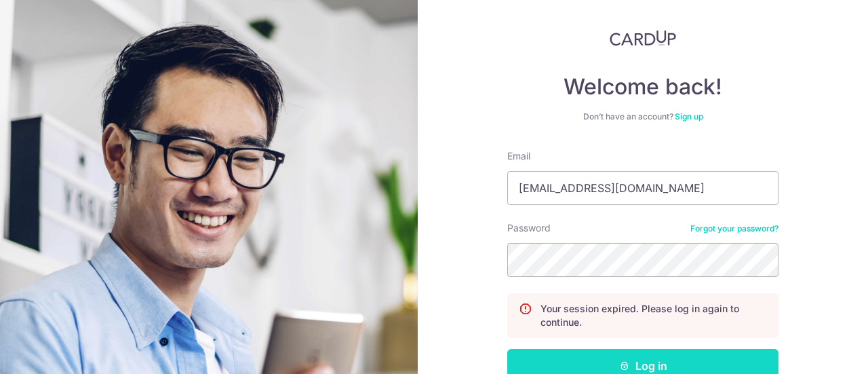 Image resolution: width=868 pixels, height=374 pixels. Describe the element at coordinates (734, 228) in the screenshot. I see `a: Forgot your password?` at that location.